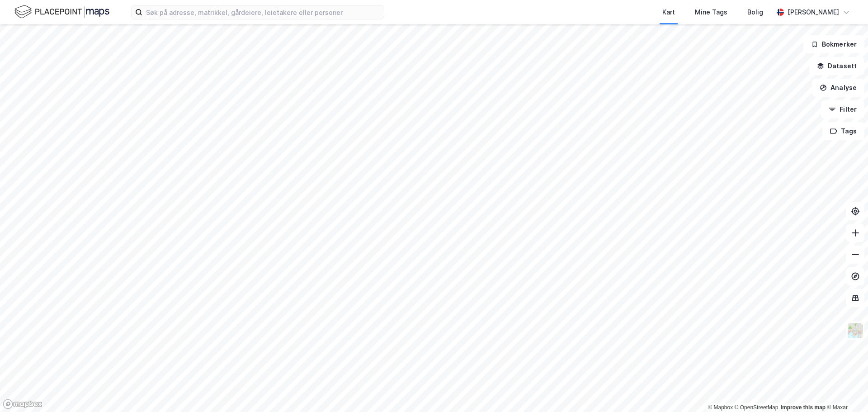  What do you see at coordinates (837, 66) in the screenshot?
I see `button: Datasett` at bounding box center [837, 66].